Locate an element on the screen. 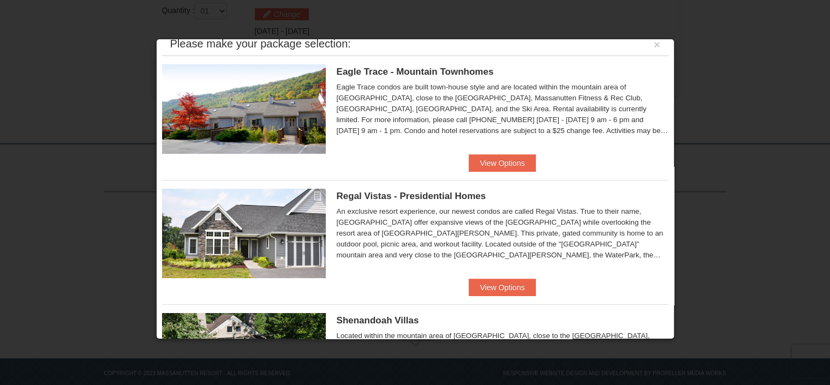  div: Please make your package selection: is located at coordinates (260, 44).